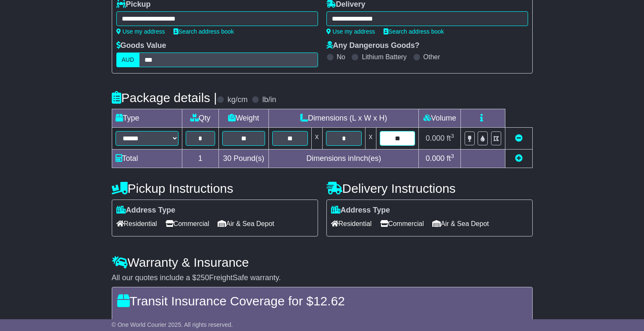  Describe the element at coordinates (128, 60) in the screenshot. I see `label: AUD` at that location.